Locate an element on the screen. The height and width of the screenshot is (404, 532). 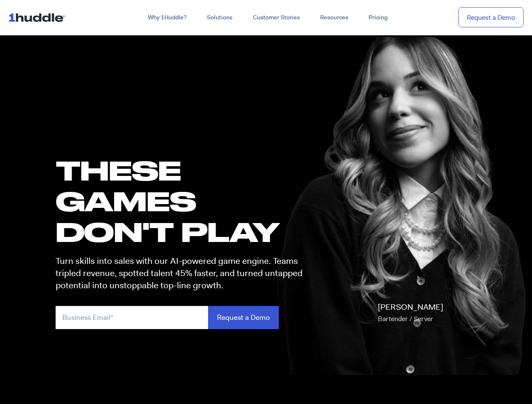
h1: these GAMES DON'T PLAY is located at coordinates (183, 201).